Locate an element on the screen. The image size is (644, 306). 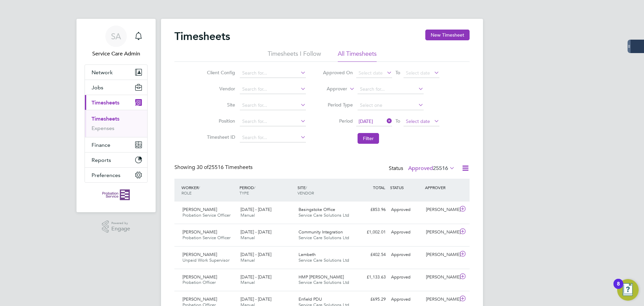
button: Open Resource Center, 8 new notifications is located at coordinates (628, 290).